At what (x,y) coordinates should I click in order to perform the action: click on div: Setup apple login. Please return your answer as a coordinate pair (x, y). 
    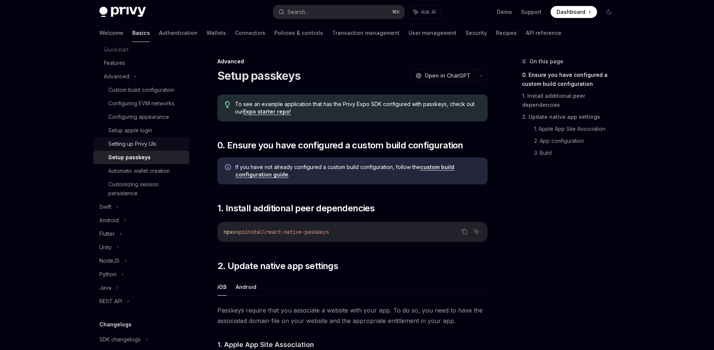
    Looking at the image, I should click on (130, 130).